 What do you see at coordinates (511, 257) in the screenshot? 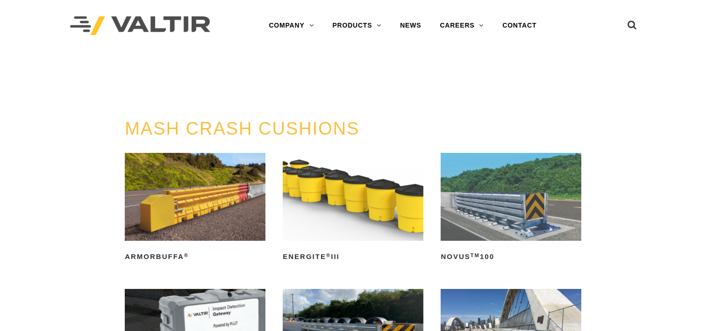
I see `h2: NOVUS 100` at bounding box center [511, 257].